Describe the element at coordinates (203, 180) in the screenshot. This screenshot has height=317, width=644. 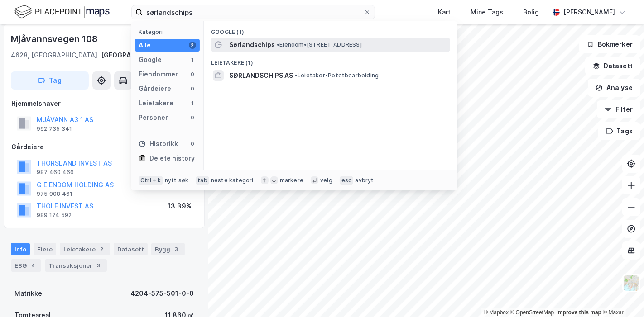
I see `div: tab` at that location.